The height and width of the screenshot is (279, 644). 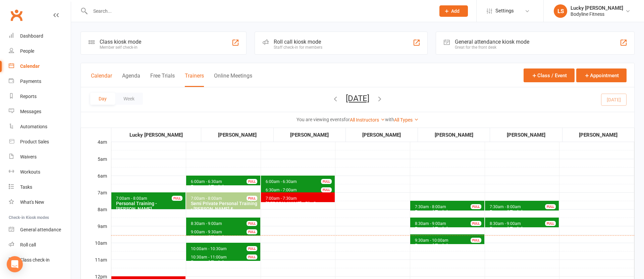 What do you see at coordinates (39, 81) in the screenshot?
I see `a: Payments` at bounding box center [39, 81].